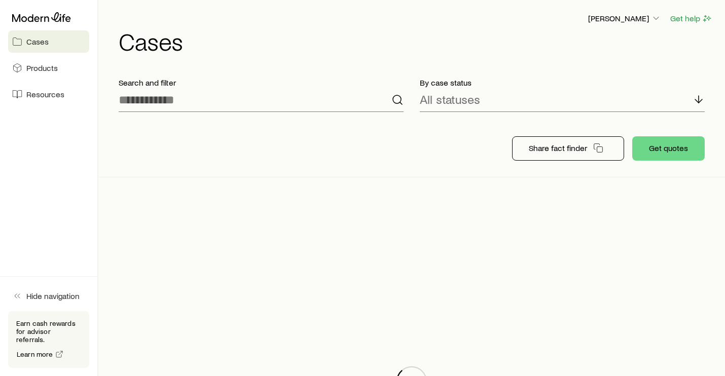  I want to click on span: Resources, so click(45, 94).